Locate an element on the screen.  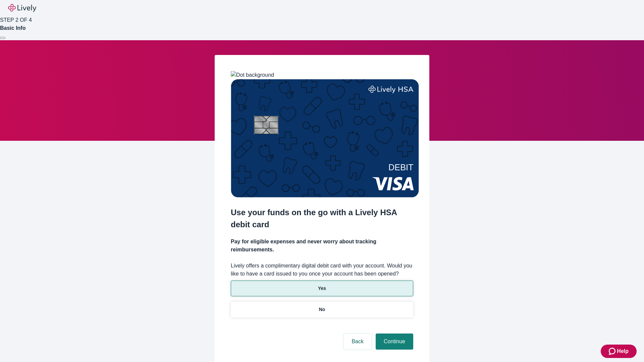
span: Help is located at coordinates (623, 351).